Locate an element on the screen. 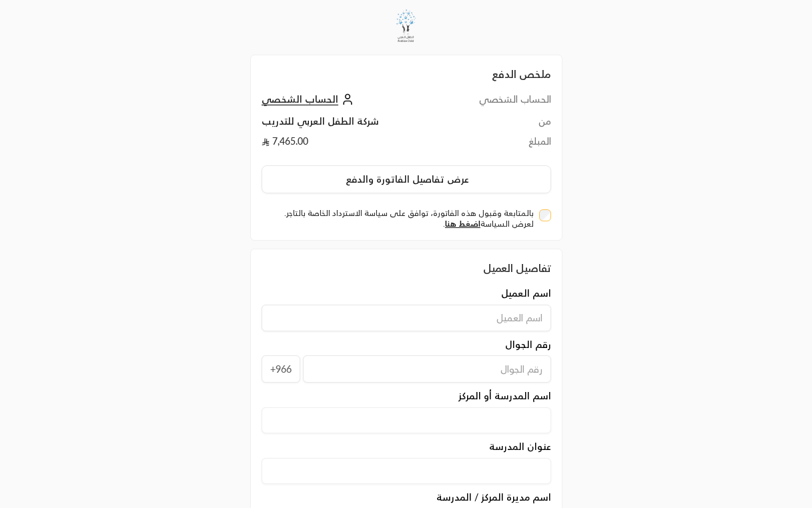 The height and width of the screenshot is (508, 812). label: بالمتابعة وقبول هذه الفاتورة، توافق على سياسة الاسترداد الخاصة بالتاجر. لعرض السياسة . is located at coordinates (401, 219).